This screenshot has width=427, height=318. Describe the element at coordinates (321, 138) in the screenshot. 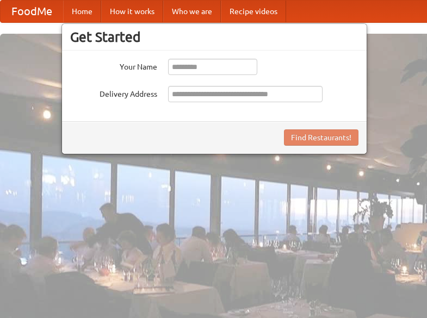

I see `button: Find Restaurants!` at that location.